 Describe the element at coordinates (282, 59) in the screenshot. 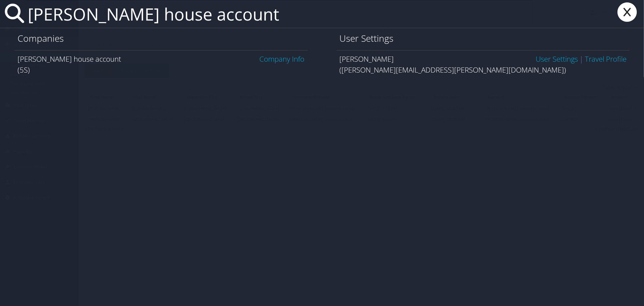

I see `a: Company Info` at that location.